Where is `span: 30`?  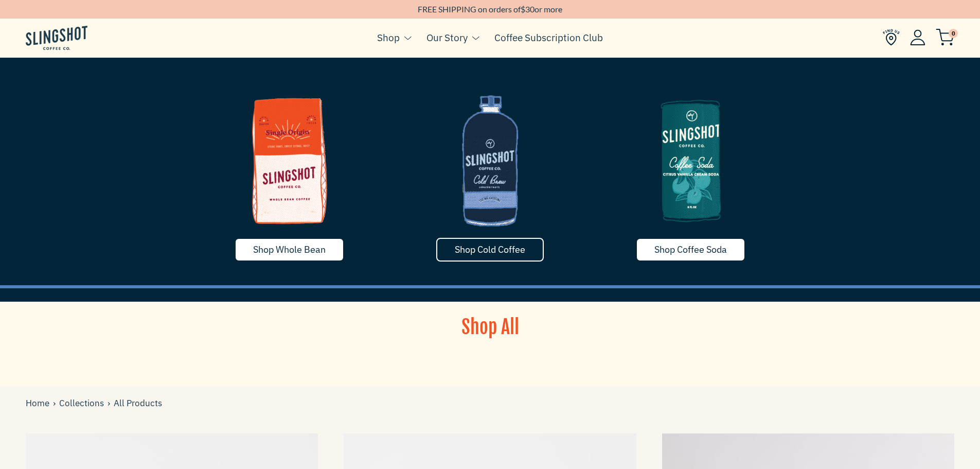
span: 30 is located at coordinates (530, 9).